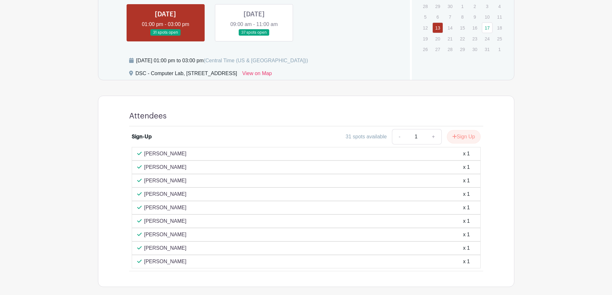 This screenshot has width=612, height=295. I want to click on p: 2, so click(475, 6).